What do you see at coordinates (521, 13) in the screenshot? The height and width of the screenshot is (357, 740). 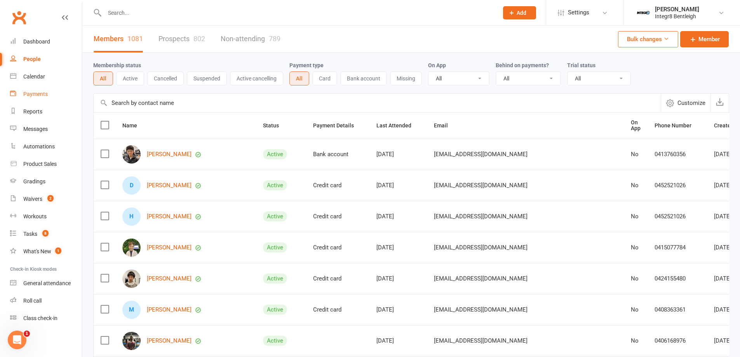 I see `span: Add` at bounding box center [521, 13].